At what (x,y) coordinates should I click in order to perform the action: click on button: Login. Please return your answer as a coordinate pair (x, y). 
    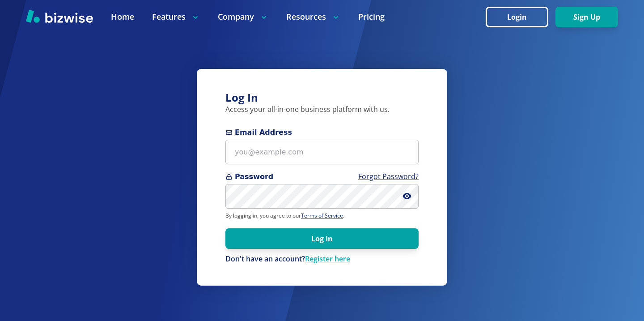
    Looking at the image, I should click on (517, 17).